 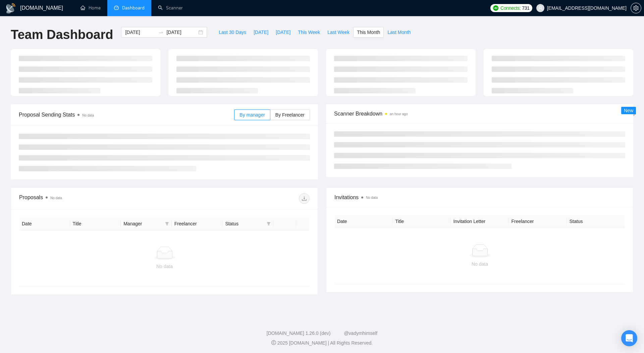 What do you see at coordinates (290, 115) in the screenshot?
I see `span: By Freelancer` at bounding box center [290, 115].